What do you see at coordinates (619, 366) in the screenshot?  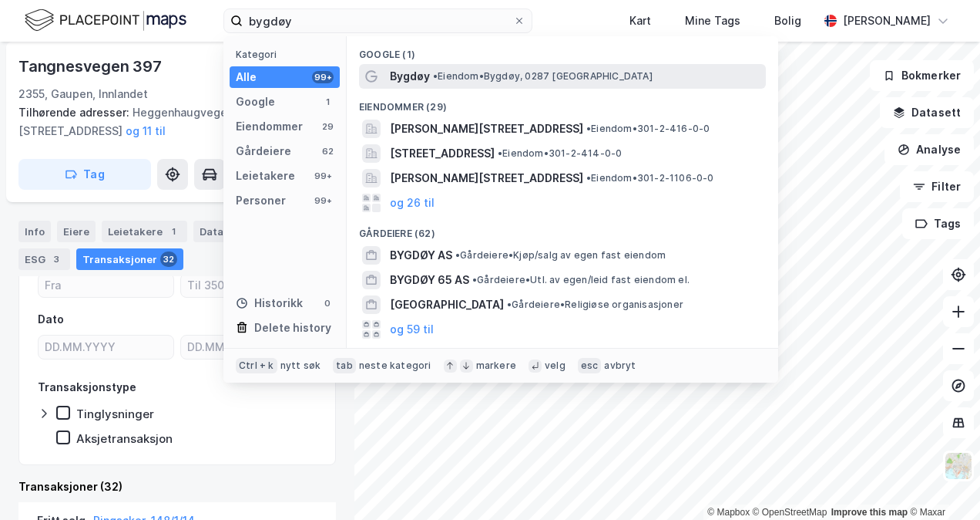 I see `div: avbryt` at bounding box center [619, 366].